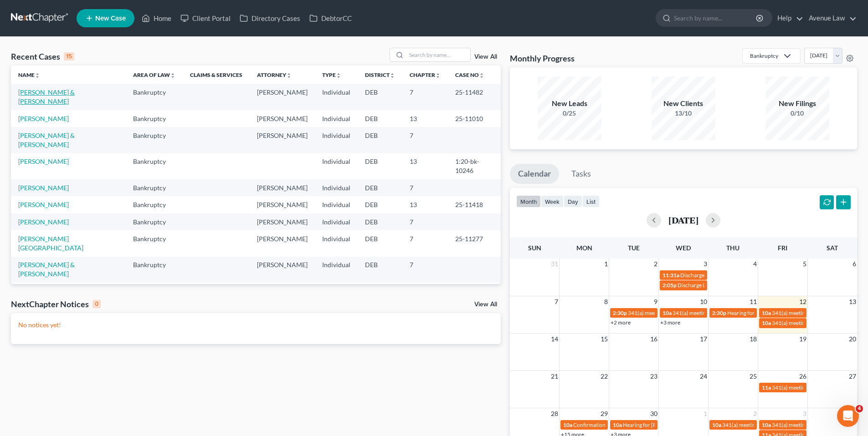 Image resolution: width=868 pixels, height=436 pixels. I want to click on span: 25, so click(753, 376).